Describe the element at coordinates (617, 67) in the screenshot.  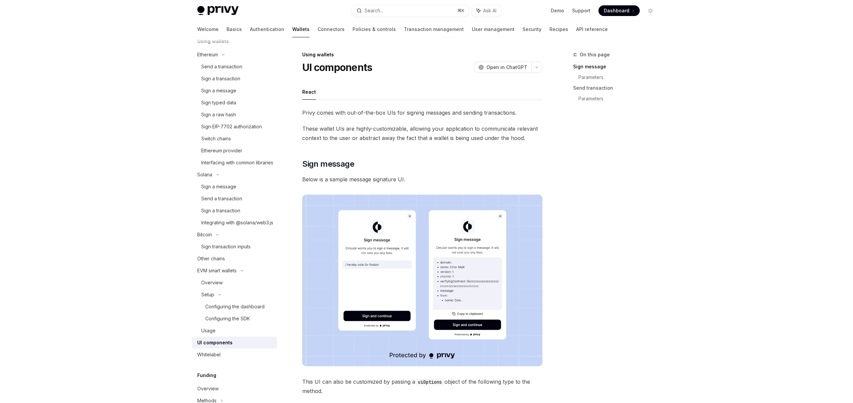
I see `a: Sign message` at that location.